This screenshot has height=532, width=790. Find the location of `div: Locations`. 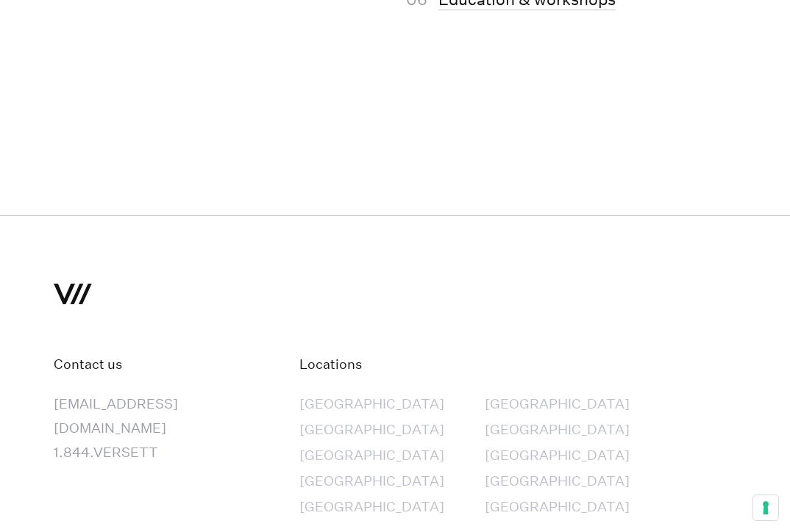

div: Locations is located at coordinates (518, 365).